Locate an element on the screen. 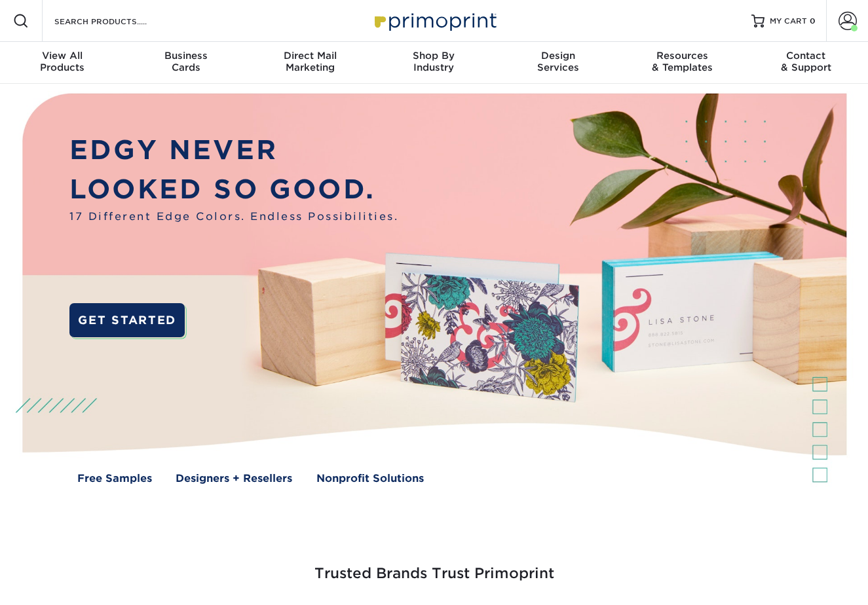 This screenshot has height=605, width=868. span: 17 Different Edge Colors. Endless Possibilities. is located at coordinates (234, 217).